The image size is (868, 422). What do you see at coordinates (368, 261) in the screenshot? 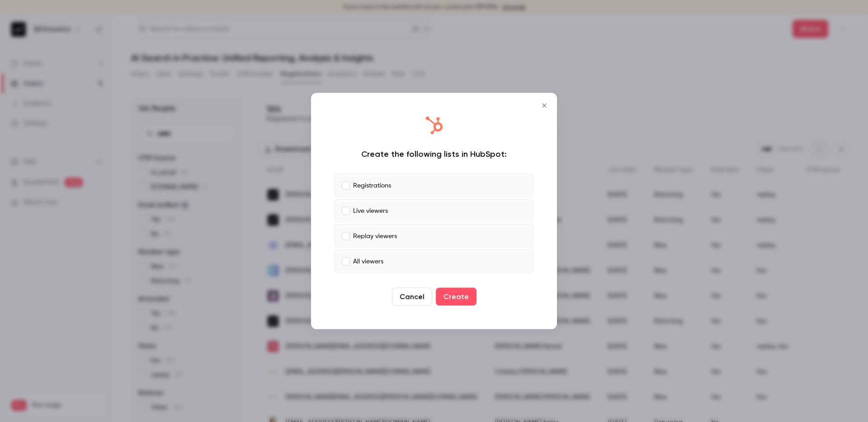
I see `p: All viewers` at bounding box center [368, 261].